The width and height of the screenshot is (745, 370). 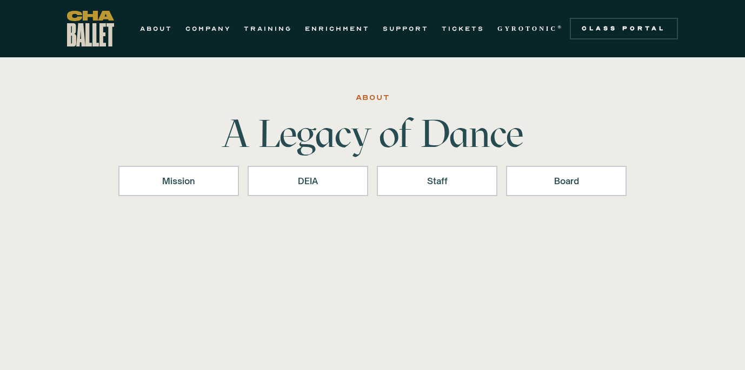 I want to click on a: TICKETS, so click(x=463, y=29).